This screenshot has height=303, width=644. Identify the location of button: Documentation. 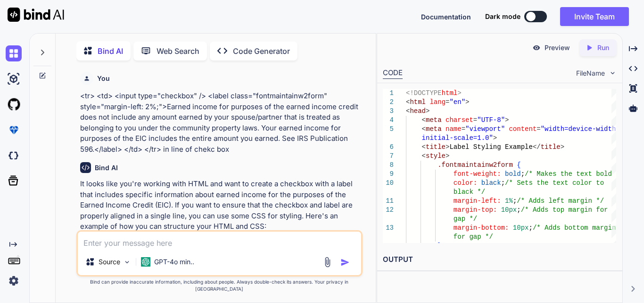
(446, 17).